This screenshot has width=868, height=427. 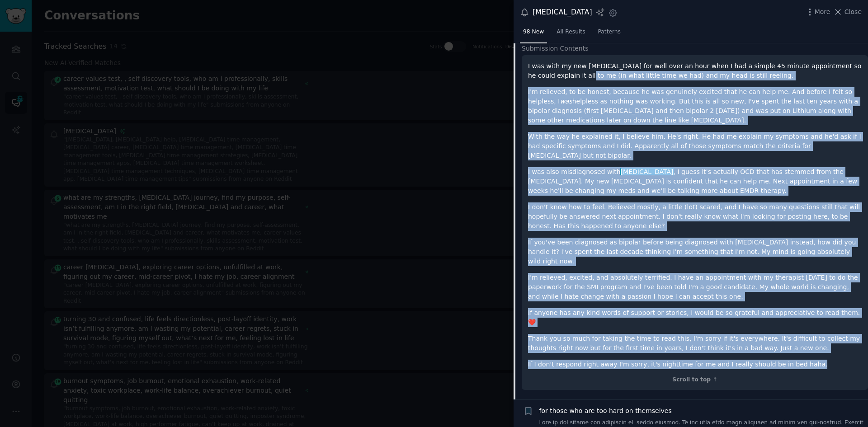 I want to click on span: More, so click(x=822, y=12).